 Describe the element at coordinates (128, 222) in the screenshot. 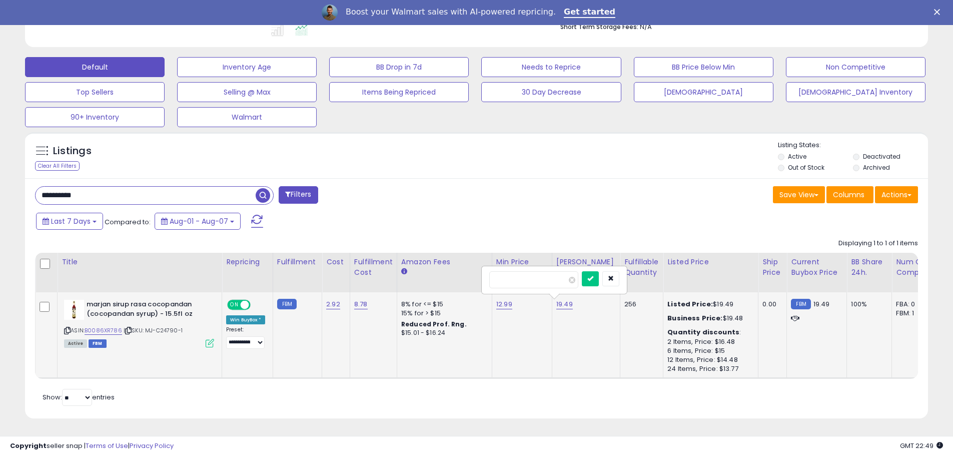

I see `span: Compared to:` at that location.